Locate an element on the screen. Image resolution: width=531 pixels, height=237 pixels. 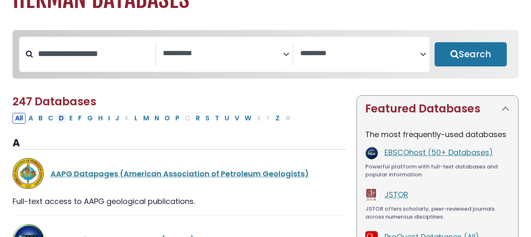
button: Filter Results J is located at coordinates (117, 118).